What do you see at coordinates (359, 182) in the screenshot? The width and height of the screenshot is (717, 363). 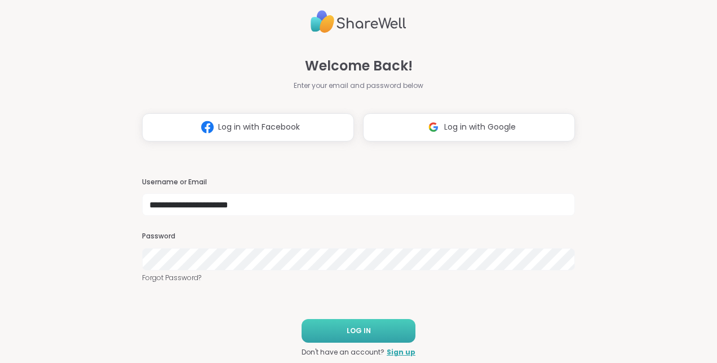 I see `h3: Username or Email` at bounding box center [359, 182].